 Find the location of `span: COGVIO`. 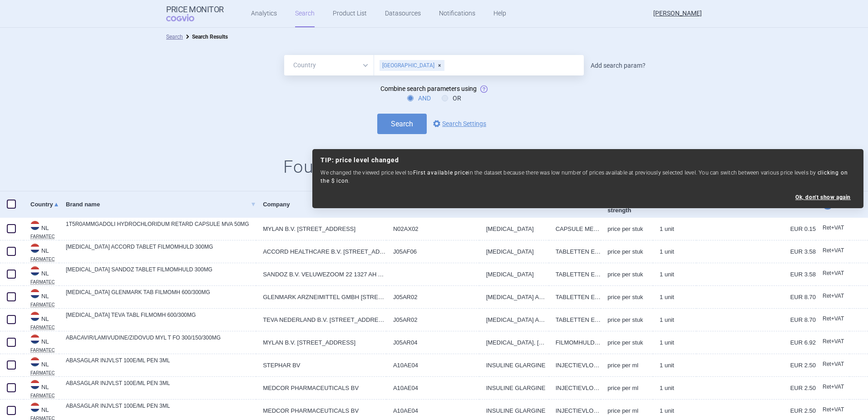

span: COGVIO is located at coordinates (187, 18).